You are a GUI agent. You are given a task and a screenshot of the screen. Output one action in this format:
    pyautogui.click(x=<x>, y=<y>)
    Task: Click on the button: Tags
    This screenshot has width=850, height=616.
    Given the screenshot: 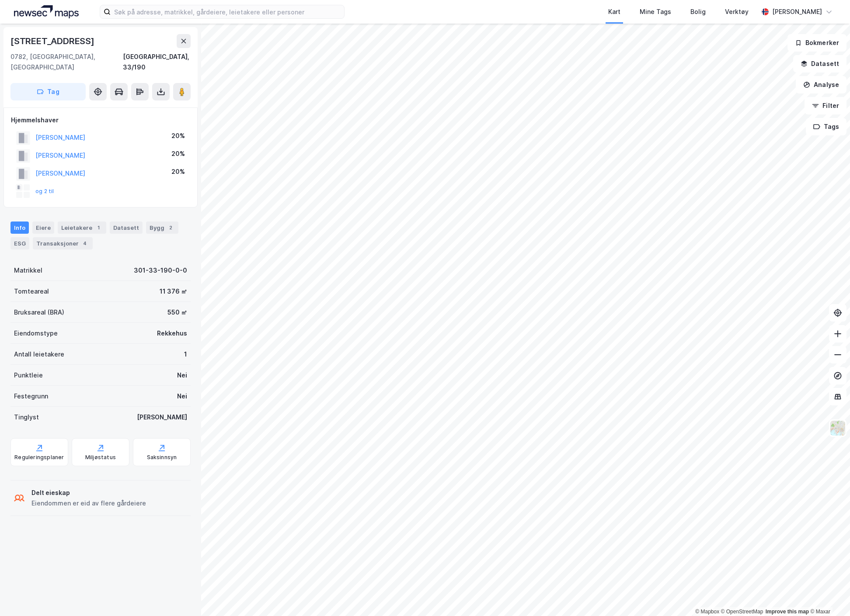 What is the action you would take?
    pyautogui.click(x=826, y=127)
    